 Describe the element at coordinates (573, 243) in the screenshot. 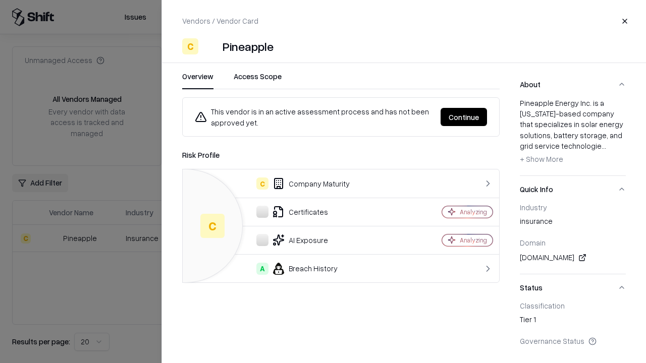

I see `div: Domain` at that location.